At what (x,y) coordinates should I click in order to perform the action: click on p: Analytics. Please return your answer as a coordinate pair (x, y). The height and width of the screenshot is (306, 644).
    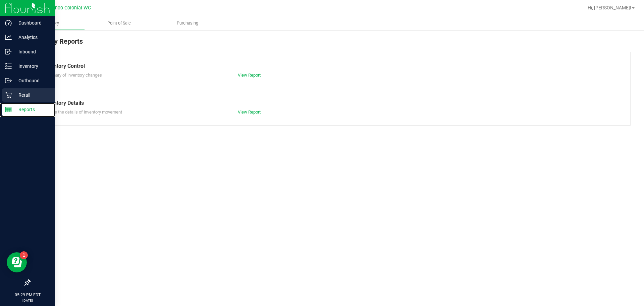
    Looking at the image, I should click on (32, 37).